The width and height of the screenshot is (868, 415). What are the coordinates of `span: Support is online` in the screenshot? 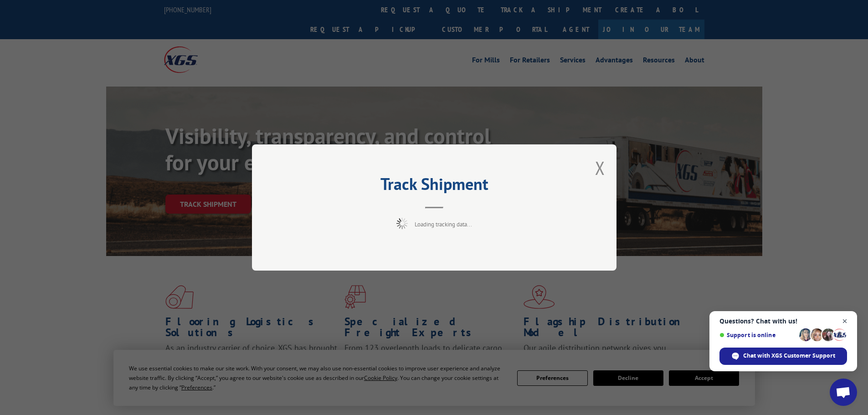 It's located at (757, 335).